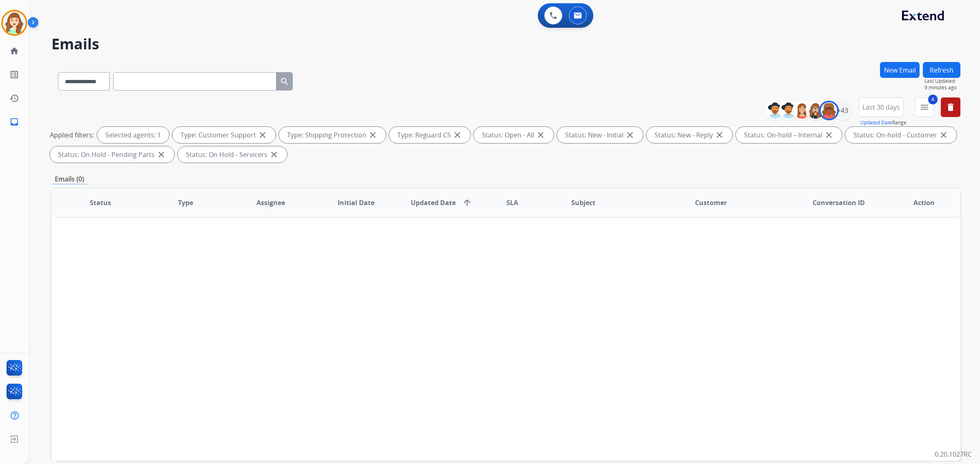 The height and width of the screenshot is (464, 980). I want to click on mat-icon: history, so click(15, 98).